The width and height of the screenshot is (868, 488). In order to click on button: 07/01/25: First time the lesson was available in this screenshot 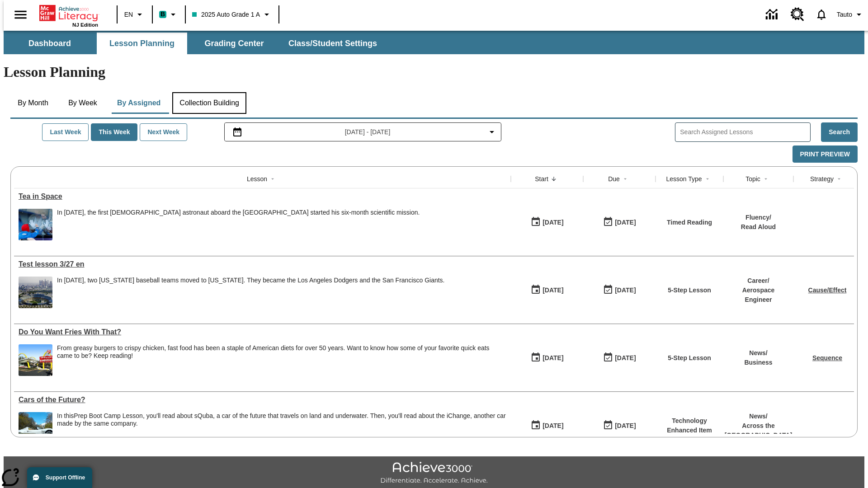, I will do `click(547, 425)`.